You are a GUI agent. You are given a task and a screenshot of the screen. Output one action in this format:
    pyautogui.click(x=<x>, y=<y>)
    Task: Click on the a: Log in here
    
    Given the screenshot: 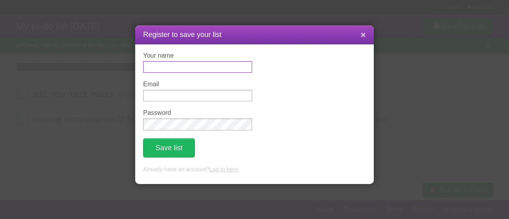 What is the action you would take?
    pyautogui.click(x=223, y=169)
    